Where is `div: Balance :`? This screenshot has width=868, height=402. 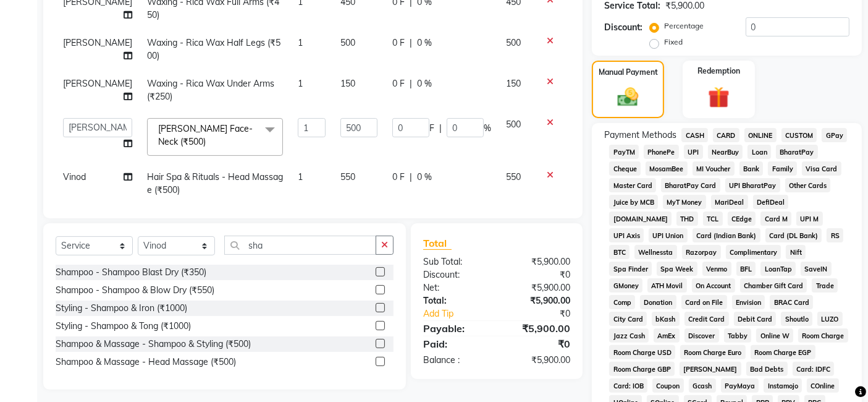 div: Balance : is located at coordinates (456, 360).